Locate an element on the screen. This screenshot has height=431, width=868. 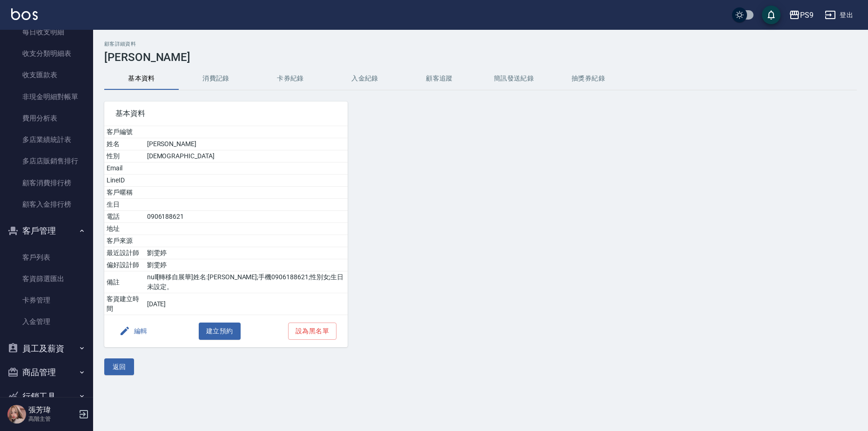
button: 員工及薪資 is located at coordinates (47, 348).